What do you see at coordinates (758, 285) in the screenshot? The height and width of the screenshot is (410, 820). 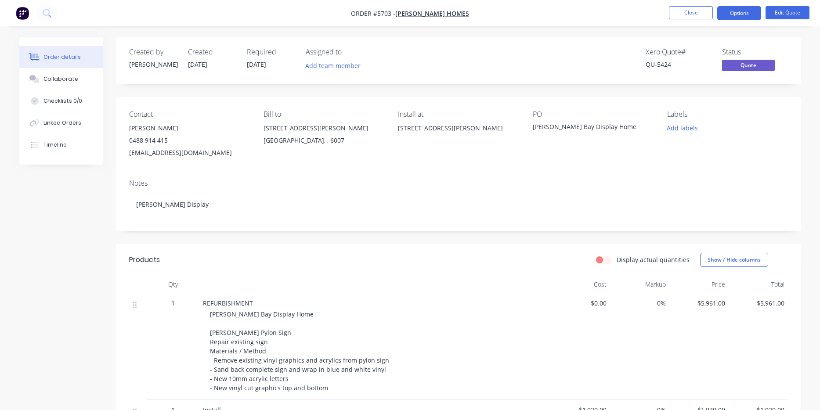 I see `div: Total` at bounding box center [758, 285].